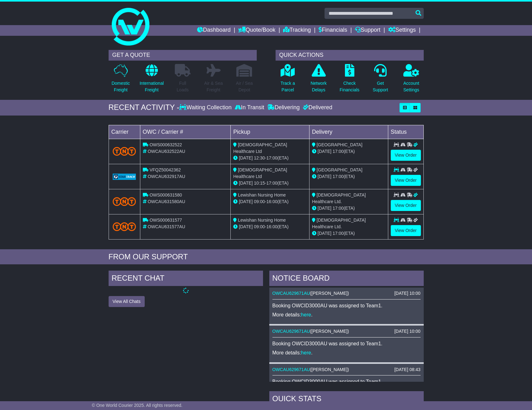 The height and width of the screenshot is (410, 532). Describe the element at coordinates (166, 202) in the screenshot. I see `span: OWCAU631580AU` at that location.